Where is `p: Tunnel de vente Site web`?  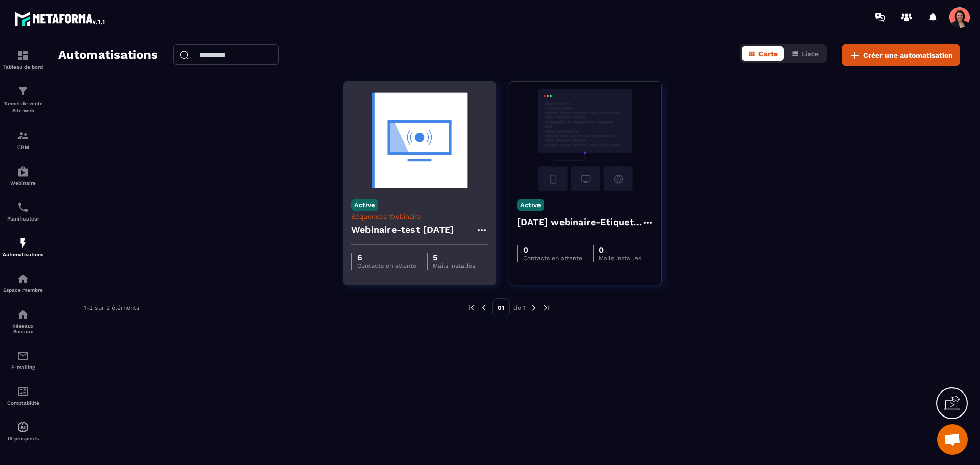 p: Tunnel de vente Site web is located at coordinates (23, 108).